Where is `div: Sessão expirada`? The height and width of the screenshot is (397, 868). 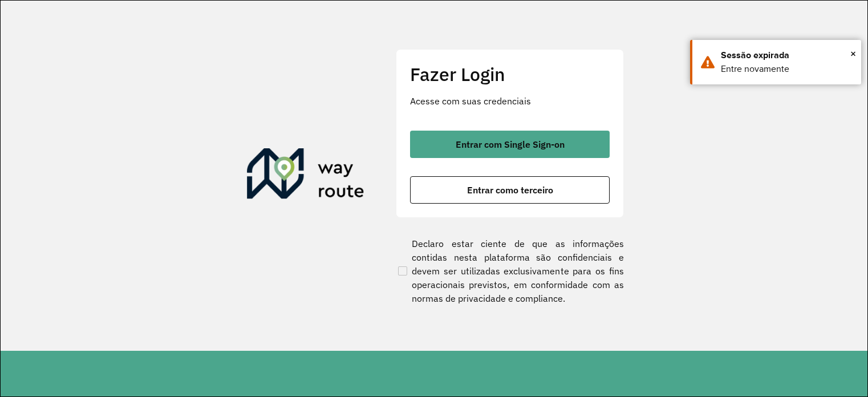
div: Sessão expirada is located at coordinates (787, 56).